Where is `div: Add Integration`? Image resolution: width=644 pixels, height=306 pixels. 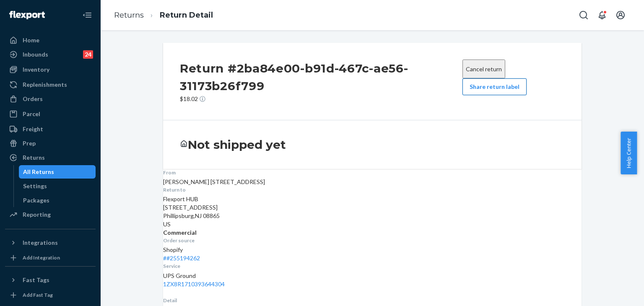 div: Add Integration is located at coordinates (41, 258).